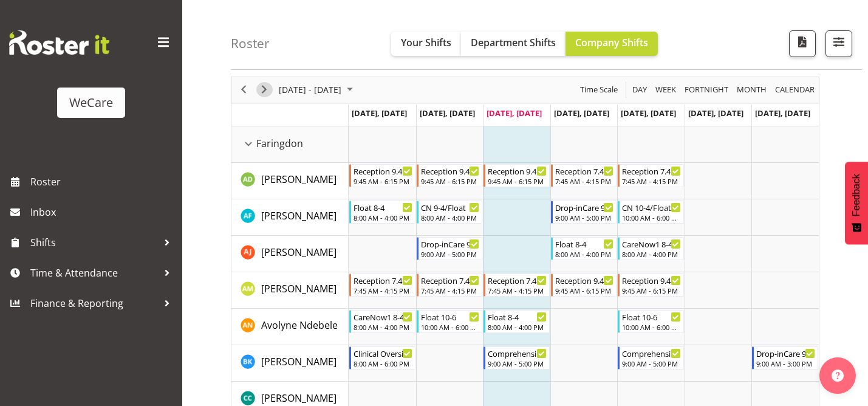 The width and height of the screenshot is (868, 406). What do you see at coordinates (794, 89) in the screenshot?
I see `span: calendar` at bounding box center [794, 89].